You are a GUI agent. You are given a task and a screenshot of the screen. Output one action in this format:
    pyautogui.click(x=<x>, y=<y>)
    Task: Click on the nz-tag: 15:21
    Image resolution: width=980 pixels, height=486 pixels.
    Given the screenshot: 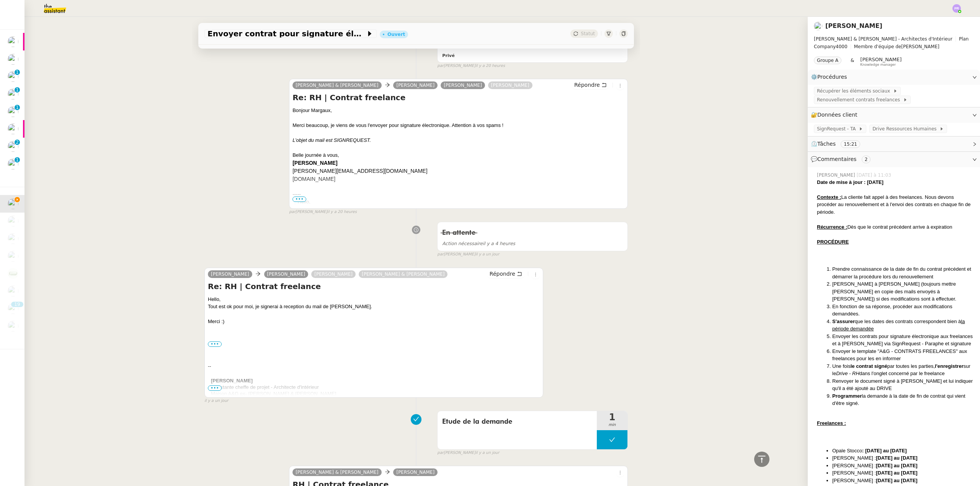 What is the action you would take?
    pyautogui.click(x=850, y=144)
    